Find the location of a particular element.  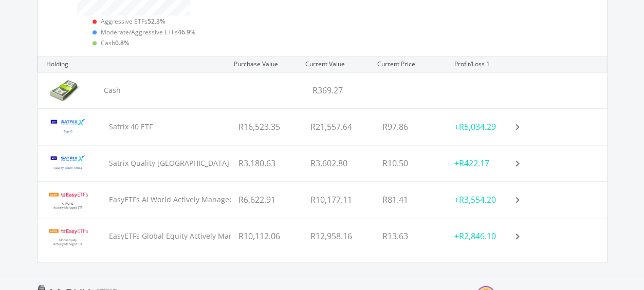

div: R3,602.80 is located at coordinates (339, 163).